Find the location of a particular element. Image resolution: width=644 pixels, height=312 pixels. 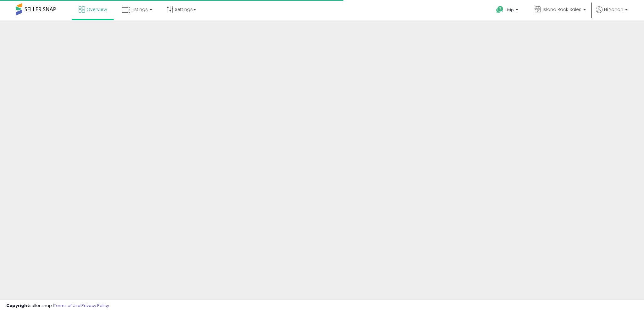

span: Listings is located at coordinates (140, 10).